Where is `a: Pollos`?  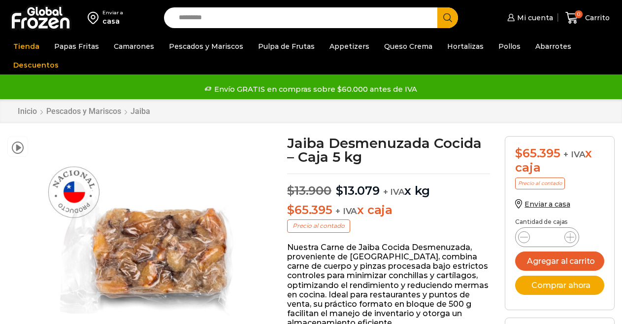
a: Pollos is located at coordinates (509, 46).